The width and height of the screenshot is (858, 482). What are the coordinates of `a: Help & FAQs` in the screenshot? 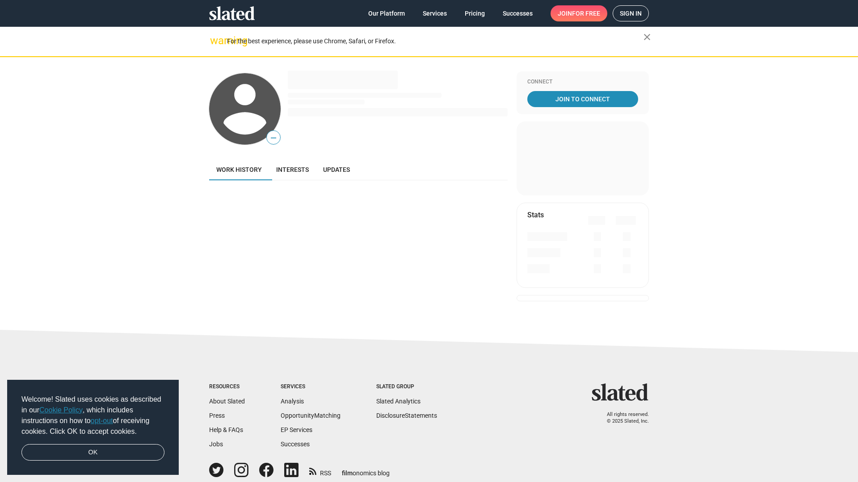 It's located at (226, 430).